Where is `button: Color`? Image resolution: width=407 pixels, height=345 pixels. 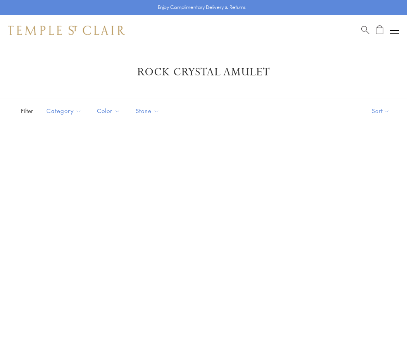
button: Color is located at coordinates (109, 111).